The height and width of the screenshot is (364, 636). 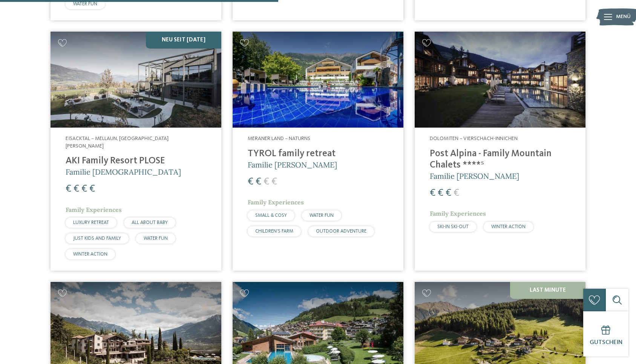 What do you see at coordinates (606, 343) in the screenshot?
I see `span: Gutschein` at bounding box center [606, 343].